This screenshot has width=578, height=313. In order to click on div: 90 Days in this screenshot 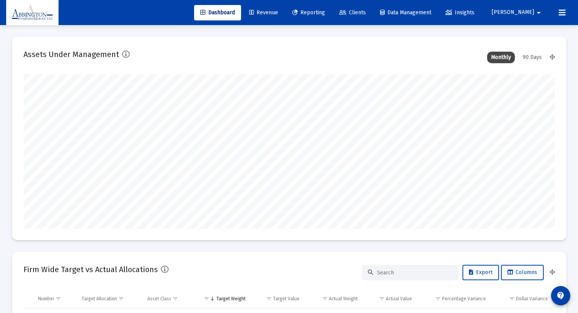, I will do `click(532, 57)`.